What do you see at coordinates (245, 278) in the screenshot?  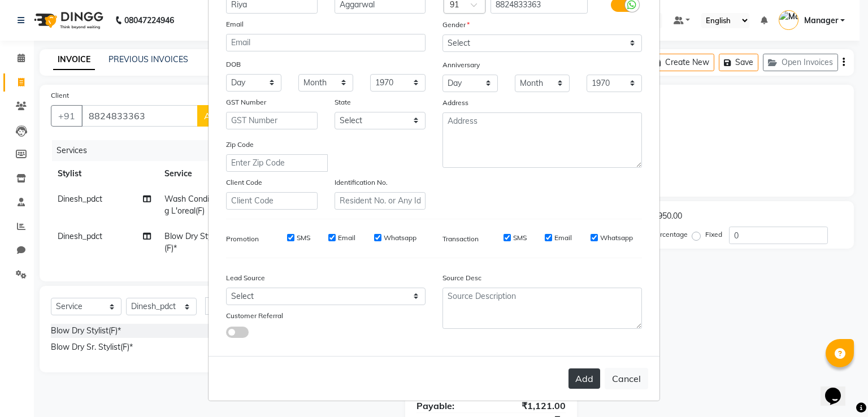 I see `label: Lead Source` at bounding box center [245, 278].